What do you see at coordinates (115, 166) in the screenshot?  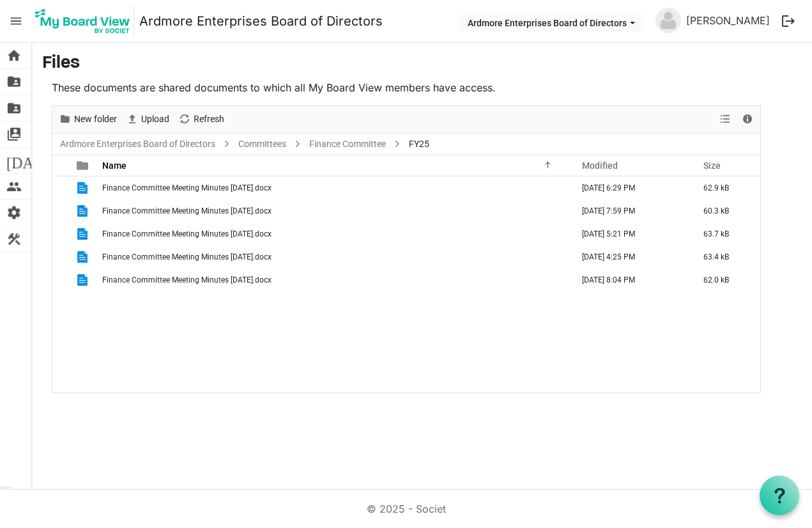 I see `span: Name` at bounding box center [115, 166].